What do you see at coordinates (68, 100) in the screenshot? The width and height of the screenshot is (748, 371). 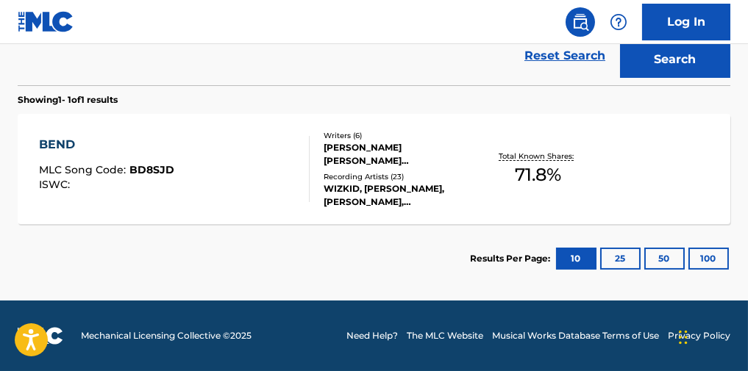 I see `p: Showing 1 - 1 of 1 results` at bounding box center [68, 100].